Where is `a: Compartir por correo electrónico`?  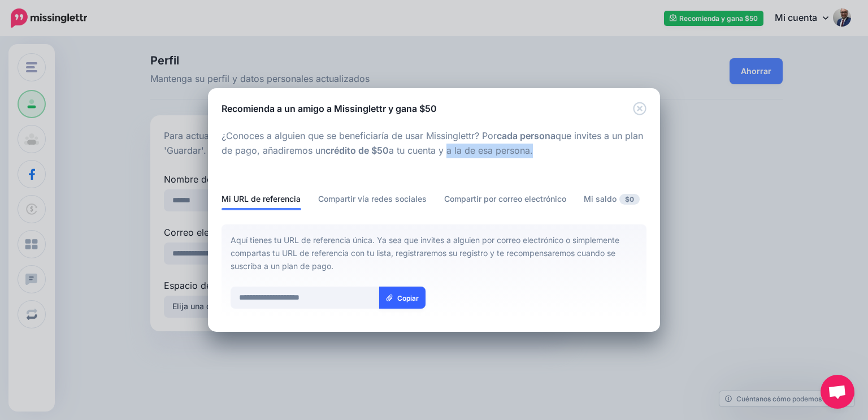 a: Compartir por correo electrónico is located at coordinates (505, 199).